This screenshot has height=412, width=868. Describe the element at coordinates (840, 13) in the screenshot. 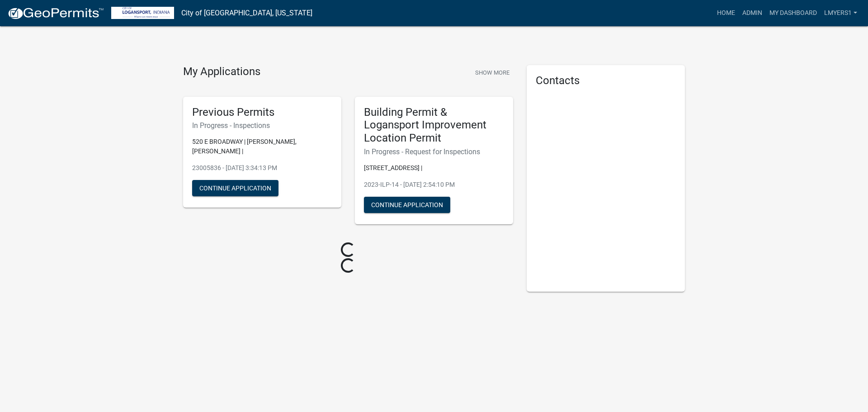

I see `a: lmyers1` at that location.